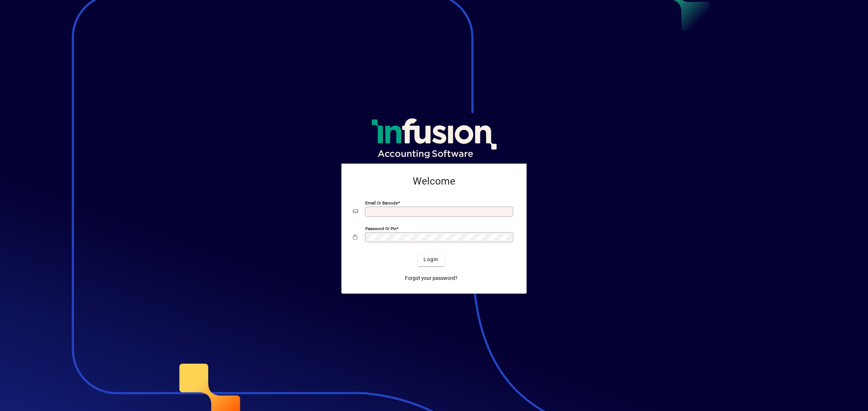  I want to click on button: Login, so click(430, 260).